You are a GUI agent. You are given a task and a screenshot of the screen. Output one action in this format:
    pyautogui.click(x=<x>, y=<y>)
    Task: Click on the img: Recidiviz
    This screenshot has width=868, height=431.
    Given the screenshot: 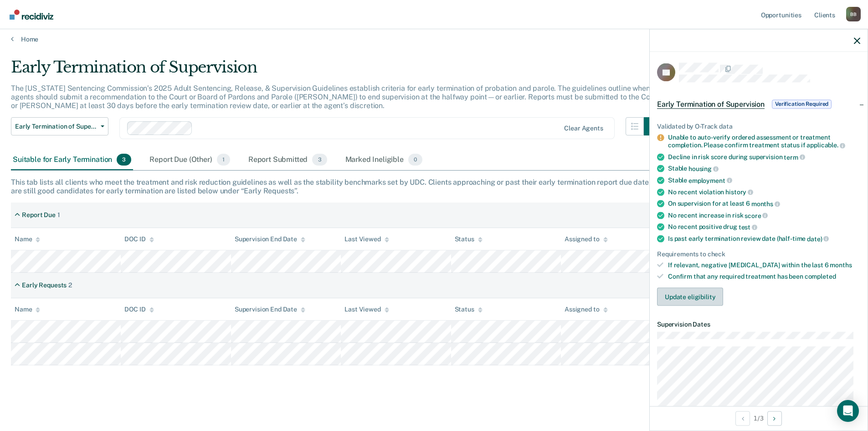 What is the action you would take?
    pyautogui.click(x=32, y=15)
    